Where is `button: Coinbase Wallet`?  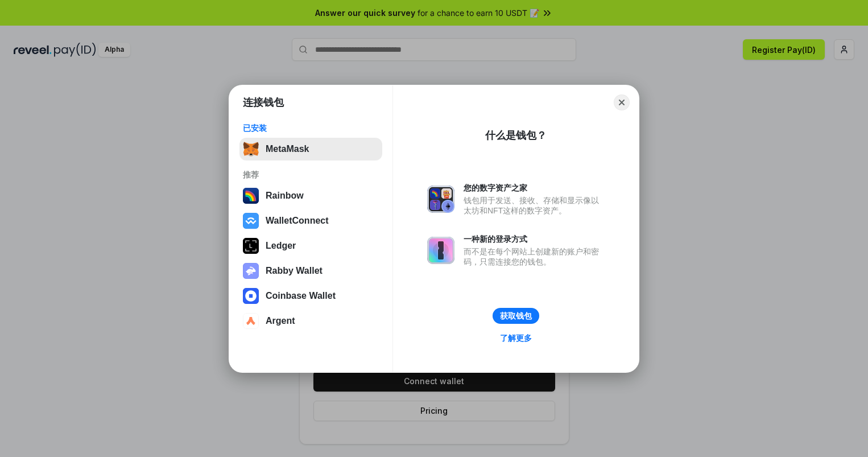 button: Coinbase Wallet is located at coordinates (311, 296).